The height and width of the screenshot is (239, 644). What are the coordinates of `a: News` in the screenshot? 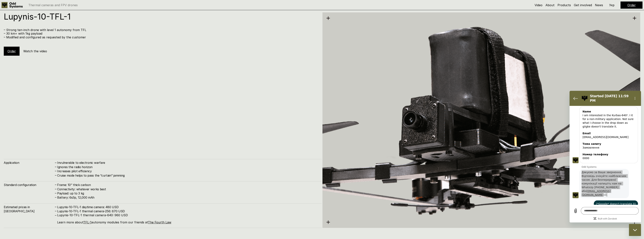 It's located at (599, 5).